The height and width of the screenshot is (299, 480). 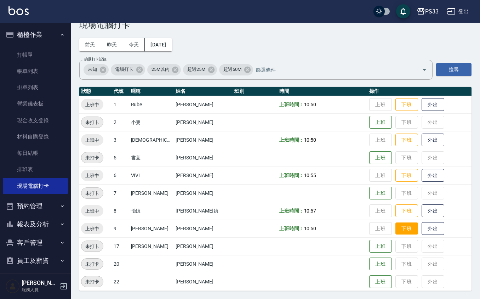 I want to click on div: 電腦打卡, so click(x=128, y=70).